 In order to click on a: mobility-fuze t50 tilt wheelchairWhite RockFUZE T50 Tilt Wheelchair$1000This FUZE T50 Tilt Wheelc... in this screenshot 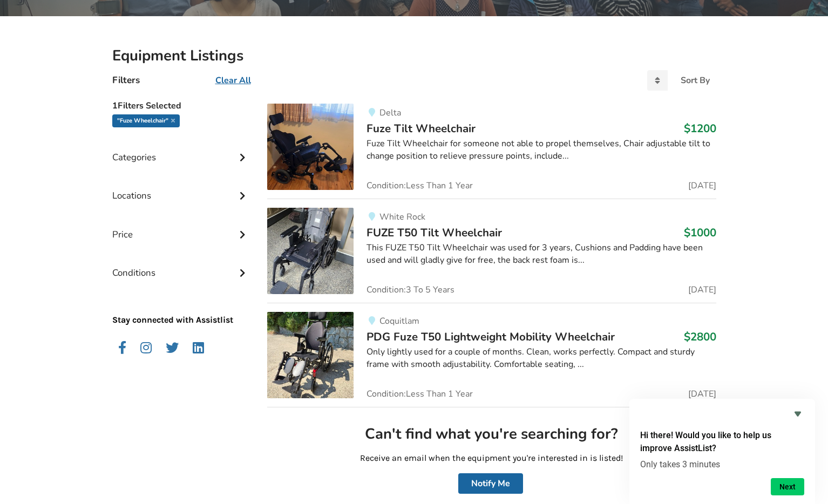, I will do `click(492, 250)`.